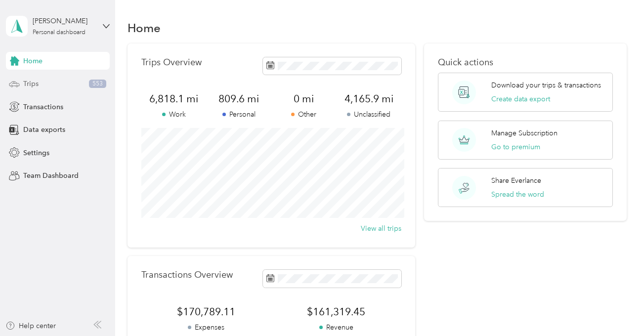  I want to click on button: View all trips, so click(381, 228).